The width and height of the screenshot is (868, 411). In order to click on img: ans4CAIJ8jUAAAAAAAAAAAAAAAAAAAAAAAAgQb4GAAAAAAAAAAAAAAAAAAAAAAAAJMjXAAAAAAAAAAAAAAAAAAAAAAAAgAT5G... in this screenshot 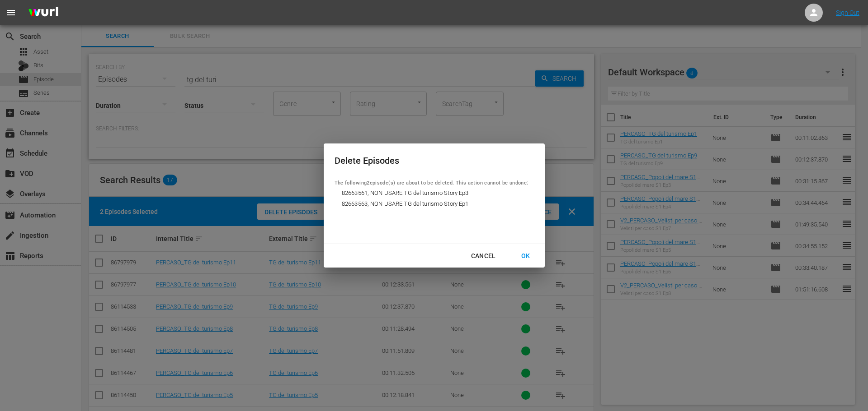, I will do `click(43, 13)`.